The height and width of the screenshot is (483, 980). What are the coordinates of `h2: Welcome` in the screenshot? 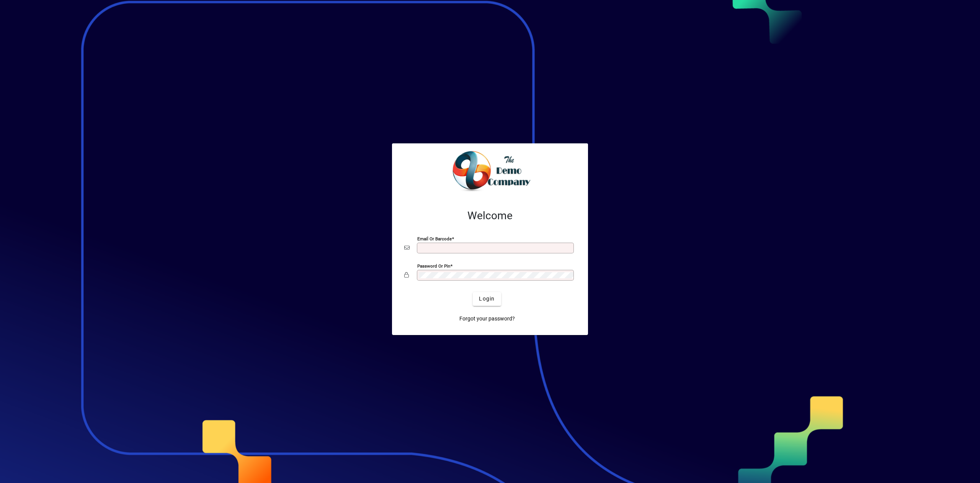 It's located at (490, 216).